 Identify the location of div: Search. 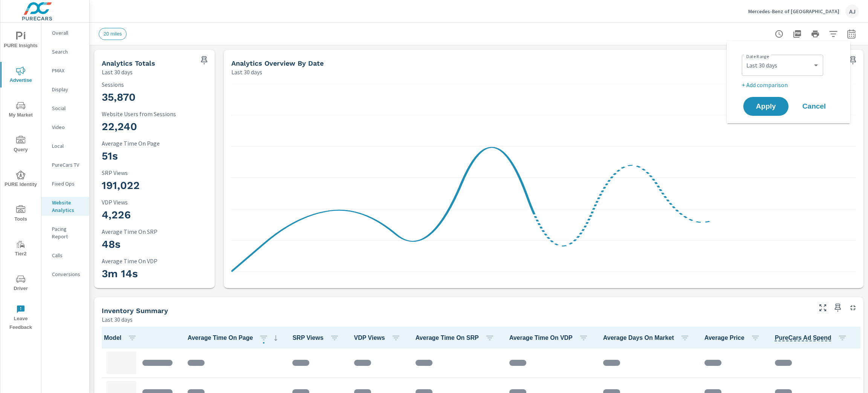
(65, 51).